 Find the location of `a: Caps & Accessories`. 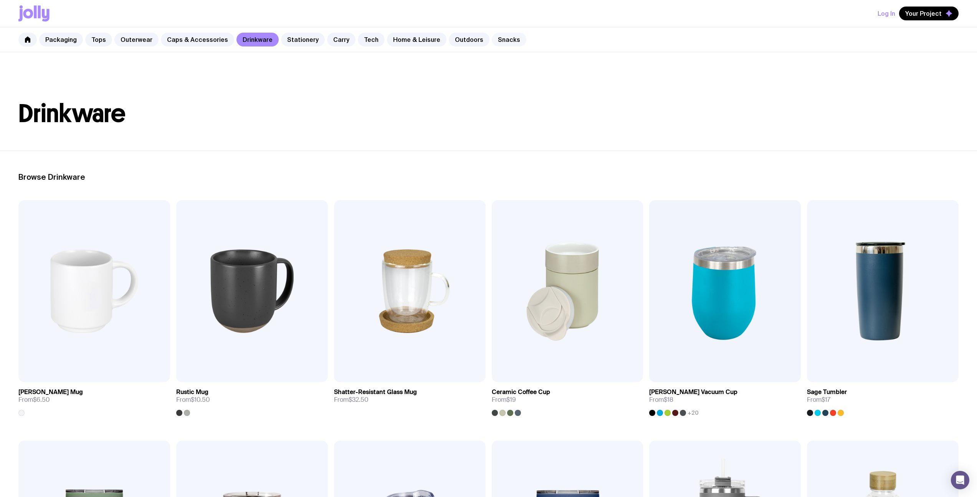

a: Caps & Accessories is located at coordinates (197, 40).